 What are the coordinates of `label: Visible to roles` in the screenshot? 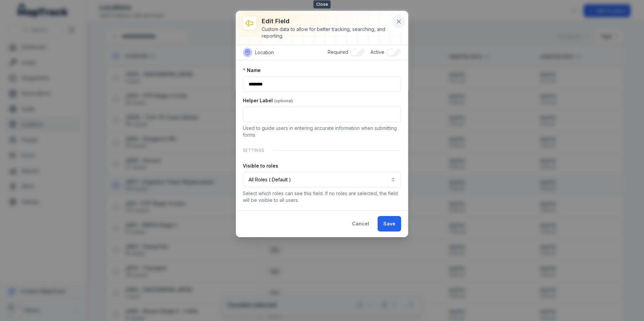 It's located at (260, 166).